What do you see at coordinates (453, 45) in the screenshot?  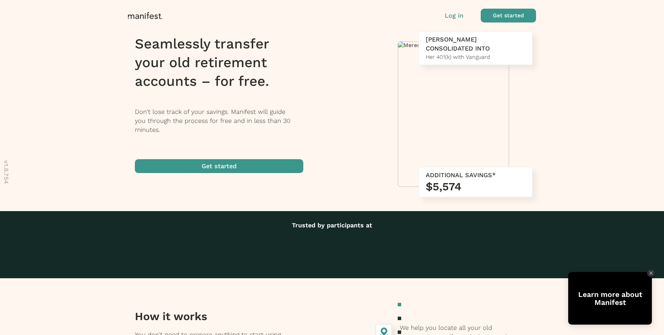 I see `img: Meredith` at bounding box center [453, 45].